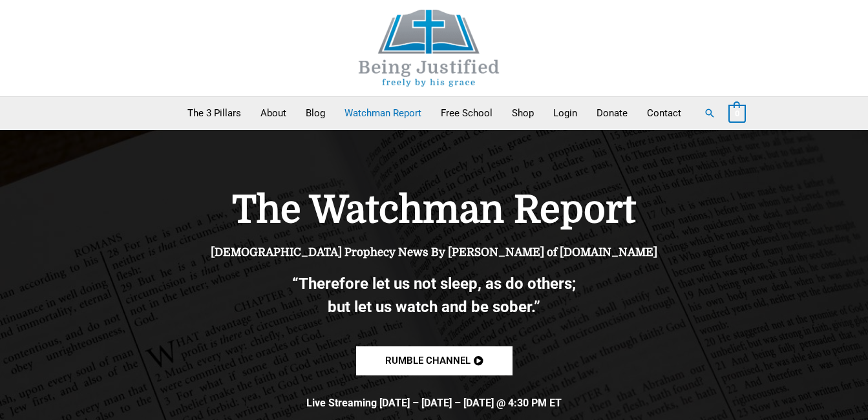  What do you see at coordinates (434, 361) in the screenshot?
I see `a: Rumble channel` at bounding box center [434, 361].